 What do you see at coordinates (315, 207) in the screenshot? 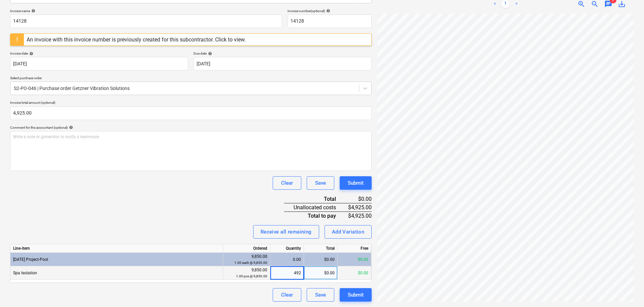
I see `div: Unallocated costs` at bounding box center [315, 207].